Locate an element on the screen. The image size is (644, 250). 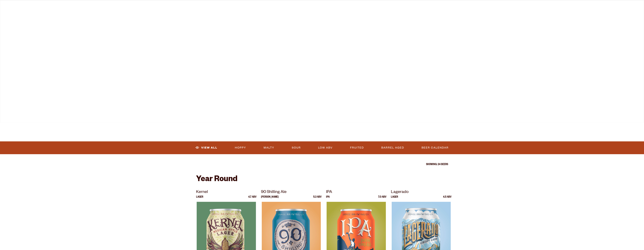
p: Showing: 24 Beers is located at coordinates (322, 165).